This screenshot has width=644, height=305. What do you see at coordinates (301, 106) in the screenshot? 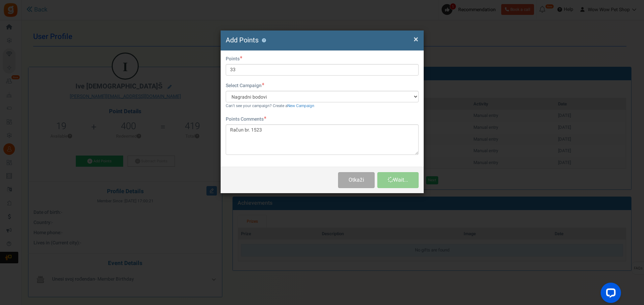
I see `a: New Campaign` at bounding box center [301, 106].